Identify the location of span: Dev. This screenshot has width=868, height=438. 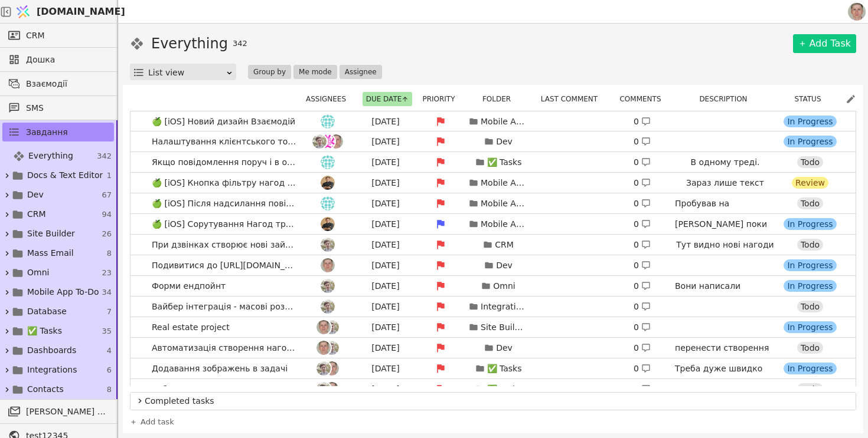
(36, 195).